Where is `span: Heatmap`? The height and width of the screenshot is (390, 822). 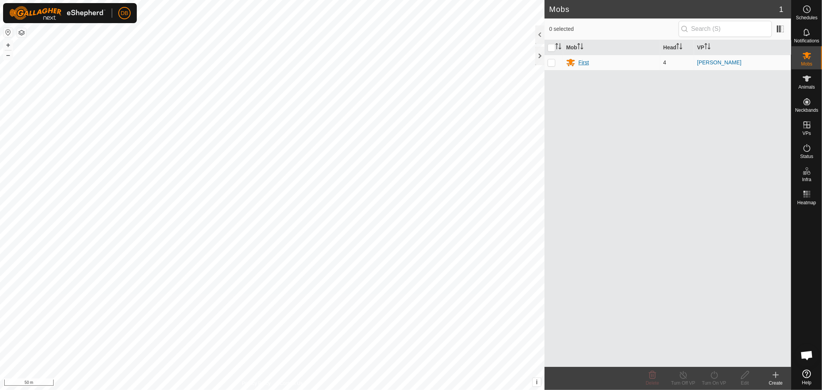
span: Heatmap is located at coordinates (807, 203).